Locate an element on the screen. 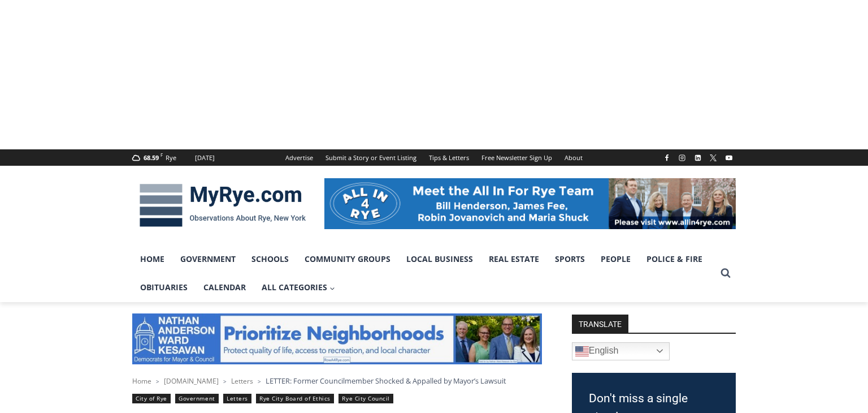 The width and height of the screenshot is (868, 413). a: All in for Rye is located at coordinates (530, 204).